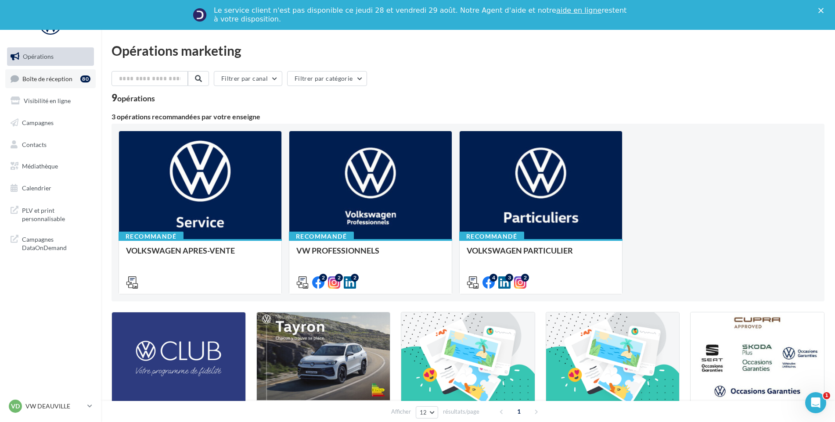 This screenshot has width=835, height=422. I want to click on span: Opérations, so click(38, 56).